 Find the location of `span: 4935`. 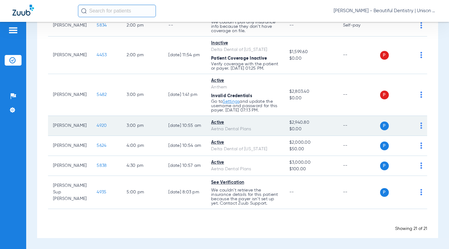

span: 4935 is located at coordinates (101, 192).